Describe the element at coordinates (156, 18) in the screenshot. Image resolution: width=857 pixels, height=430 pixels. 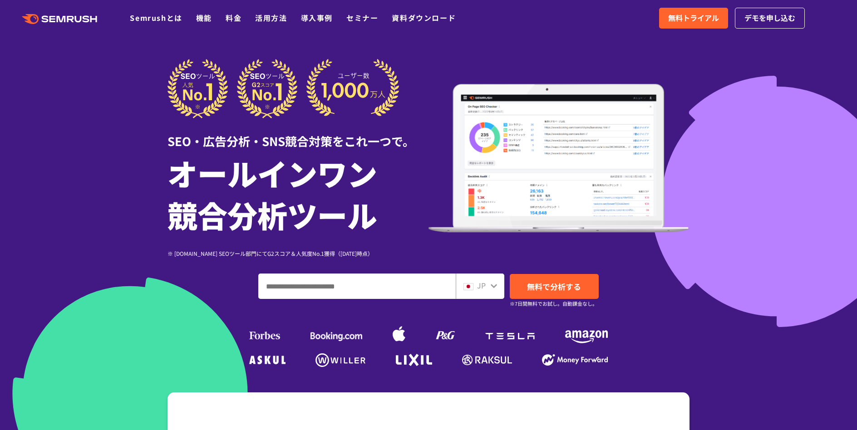
I see `a: Semrushとは` at that location.